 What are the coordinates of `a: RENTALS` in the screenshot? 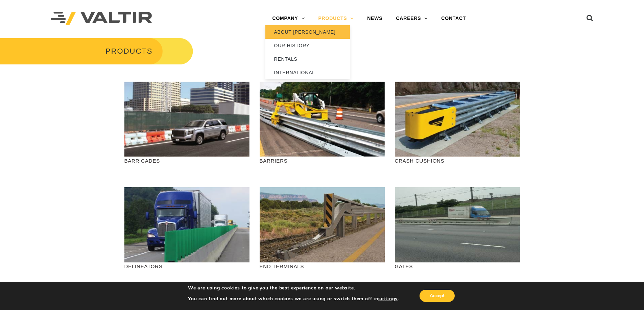 It's located at (308, 59).